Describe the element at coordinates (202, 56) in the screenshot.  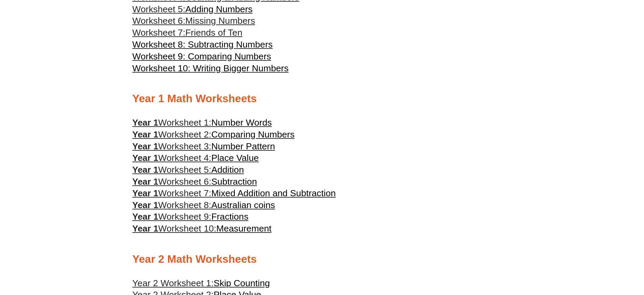
I see `a: Worksheet 9: Comparing Numbers` at that location.